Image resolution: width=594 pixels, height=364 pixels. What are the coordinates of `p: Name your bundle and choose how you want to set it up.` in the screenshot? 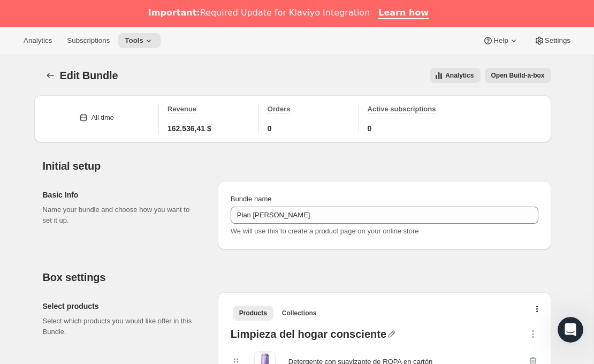 It's located at (122, 215).